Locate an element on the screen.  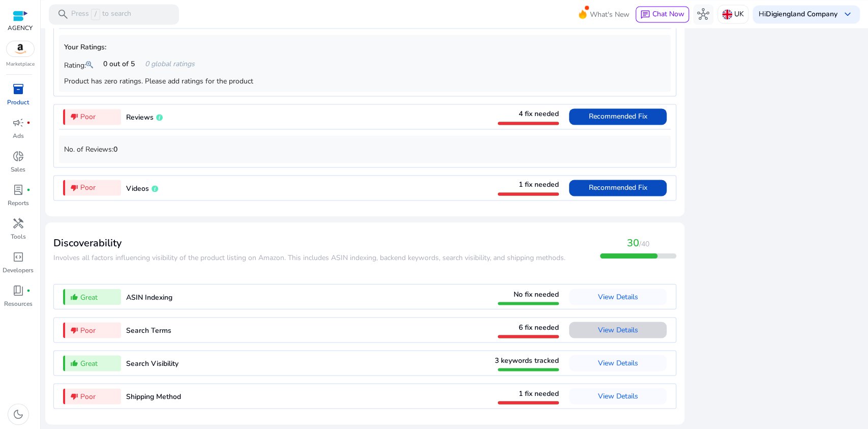
p: No. of Reviews: is located at coordinates (365, 149).